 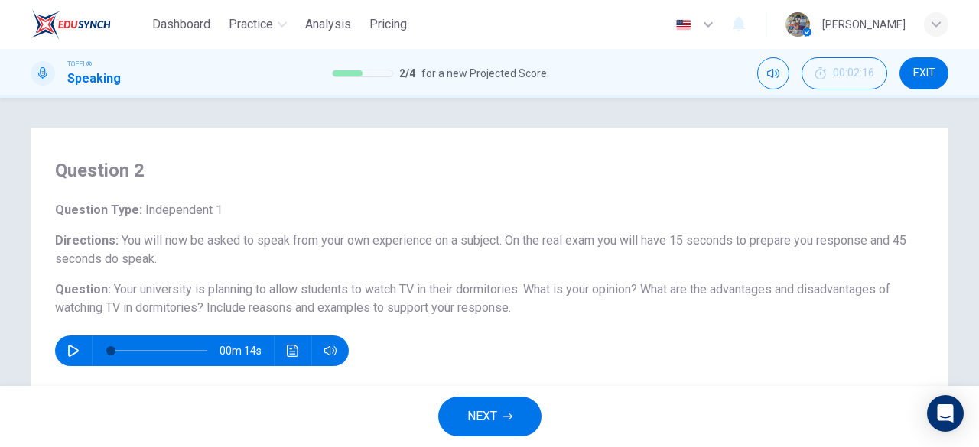 I want to click on span: Analysis, so click(x=328, y=24).